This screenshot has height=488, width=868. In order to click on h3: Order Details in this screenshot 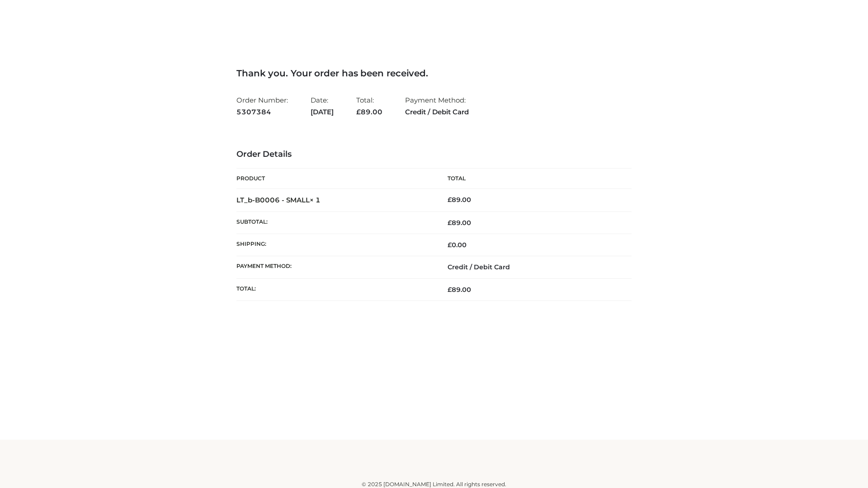, I will do `click(434, 154)`.